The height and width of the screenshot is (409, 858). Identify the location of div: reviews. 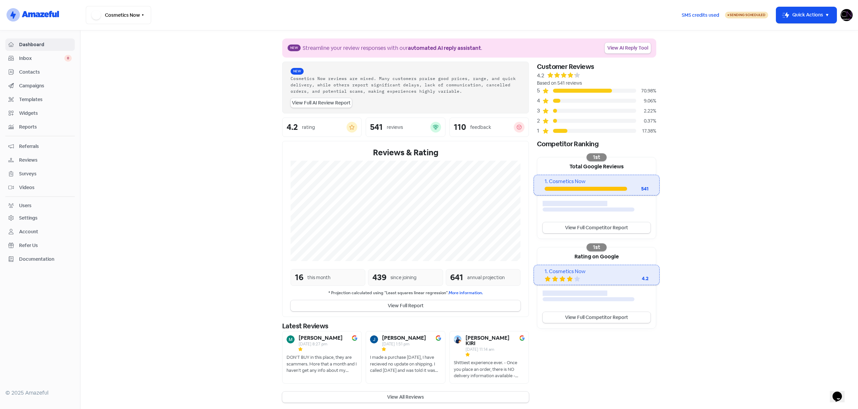
(395, 127).